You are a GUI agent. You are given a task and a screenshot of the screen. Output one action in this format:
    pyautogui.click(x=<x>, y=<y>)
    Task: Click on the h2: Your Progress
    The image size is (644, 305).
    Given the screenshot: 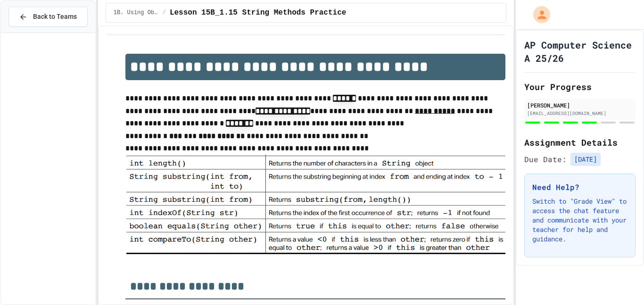 What is the action you would take?
    pyautogui.click(x=580, y=87)
    